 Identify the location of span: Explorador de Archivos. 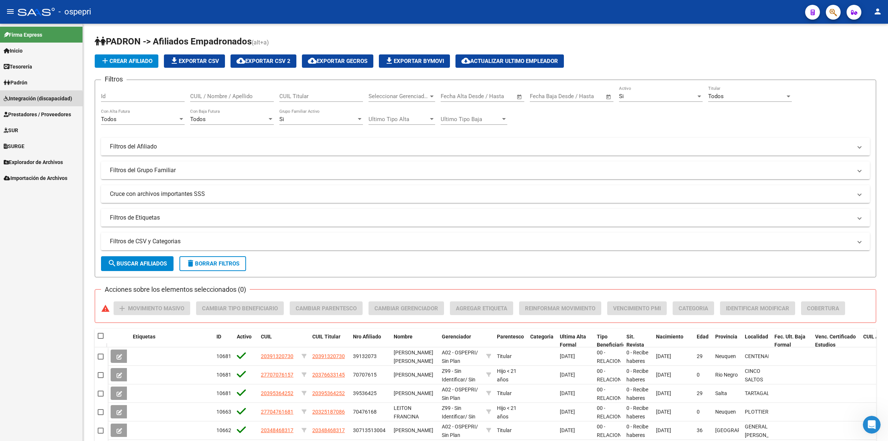
(33, 162).